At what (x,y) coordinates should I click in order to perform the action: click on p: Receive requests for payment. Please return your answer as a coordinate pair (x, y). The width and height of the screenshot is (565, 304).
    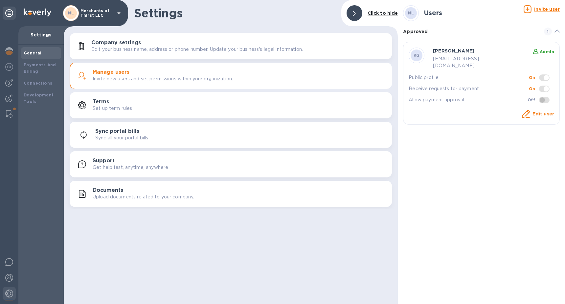
    Looking at the image, I should click on (469, 89).